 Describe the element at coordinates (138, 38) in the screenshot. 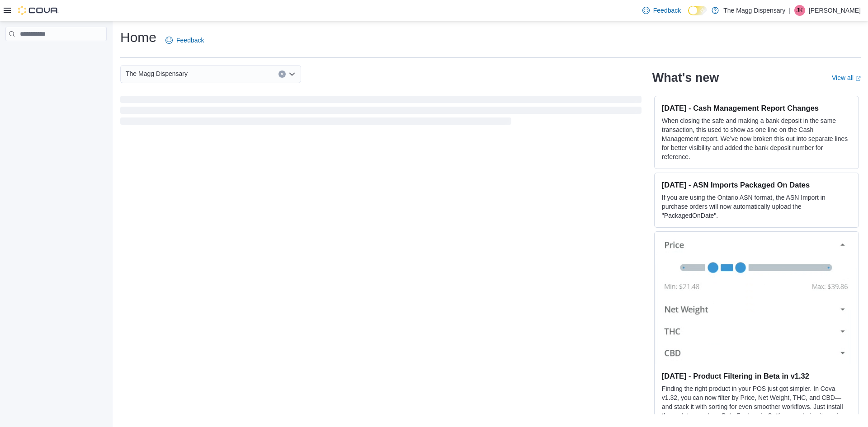

I see `h1: Home` at that location.